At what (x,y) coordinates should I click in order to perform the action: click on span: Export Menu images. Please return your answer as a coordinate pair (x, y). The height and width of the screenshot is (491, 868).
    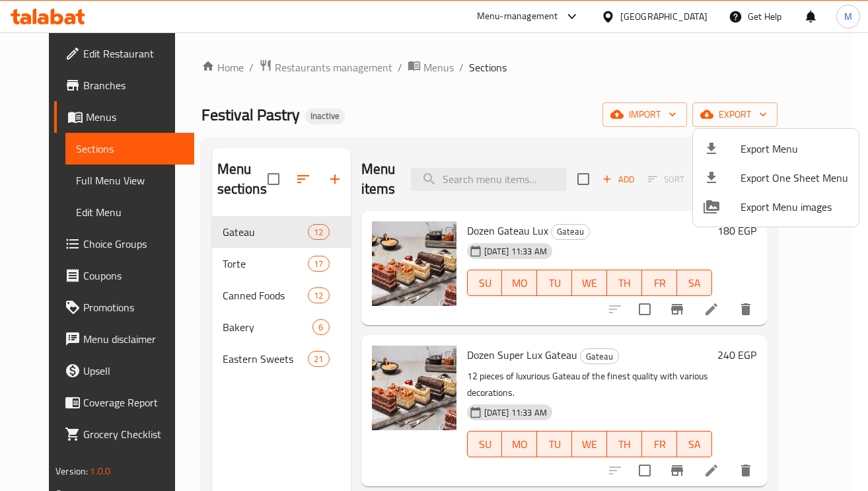
    Looking at the image, I should click on (794, 207).